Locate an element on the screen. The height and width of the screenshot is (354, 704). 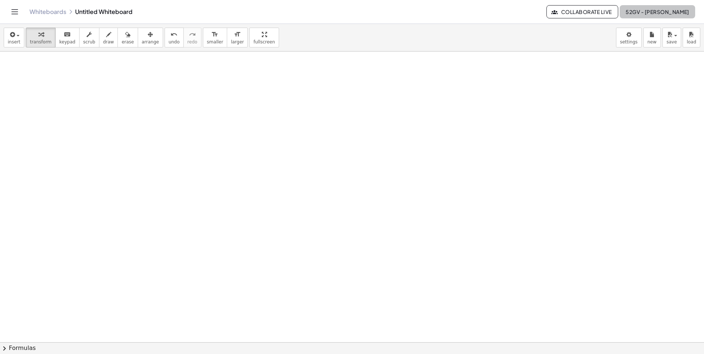
a: Whiteboards is located at coordinates (48, 12).